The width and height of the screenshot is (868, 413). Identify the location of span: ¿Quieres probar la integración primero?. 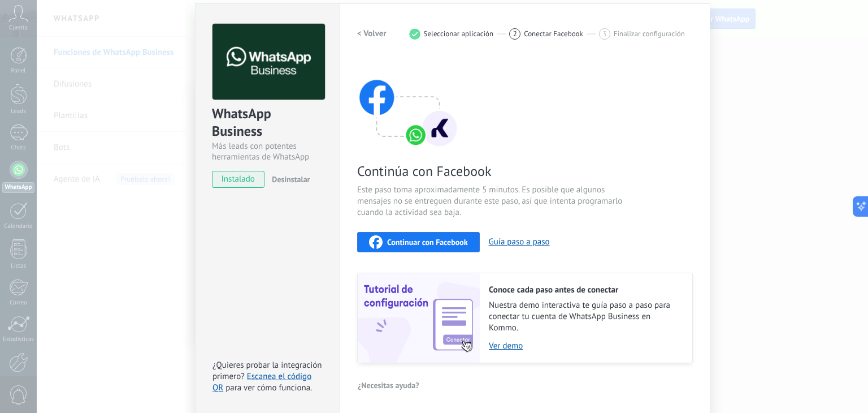
(268, 371).